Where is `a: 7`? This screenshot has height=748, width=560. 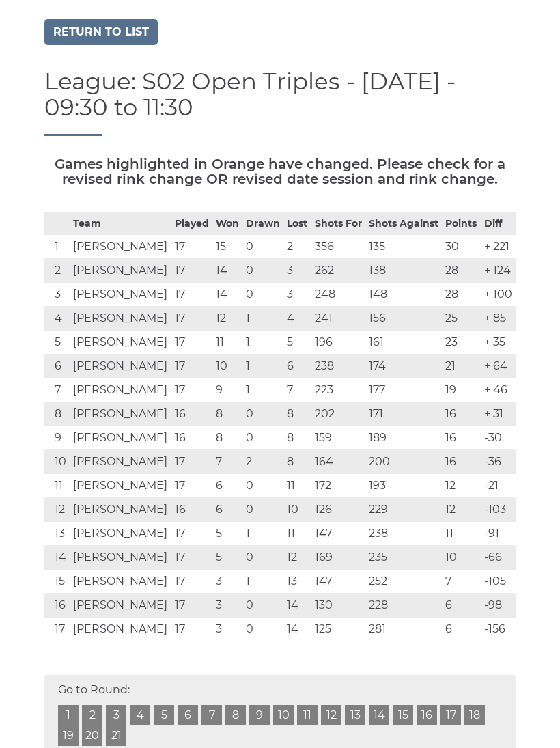
a: 7 is located at coordinates (212, 715).